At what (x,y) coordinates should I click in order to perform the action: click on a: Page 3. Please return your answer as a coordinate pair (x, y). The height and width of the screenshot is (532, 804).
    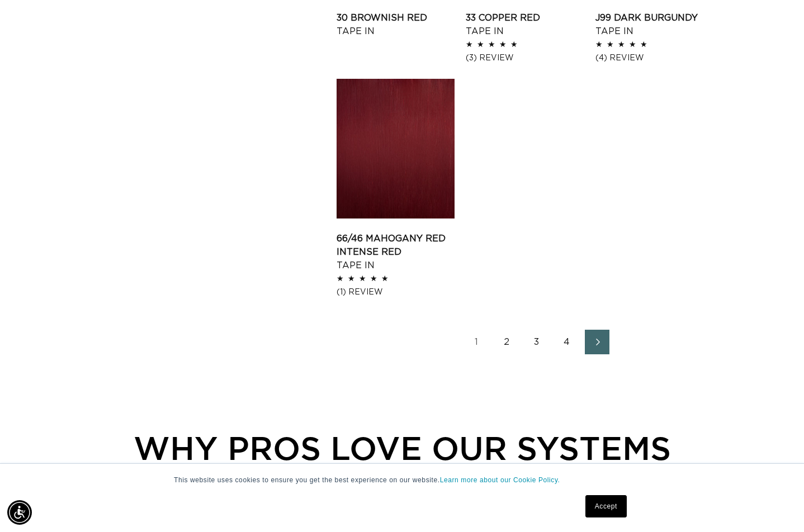
    Looking at the image, I should click on (537, 342).